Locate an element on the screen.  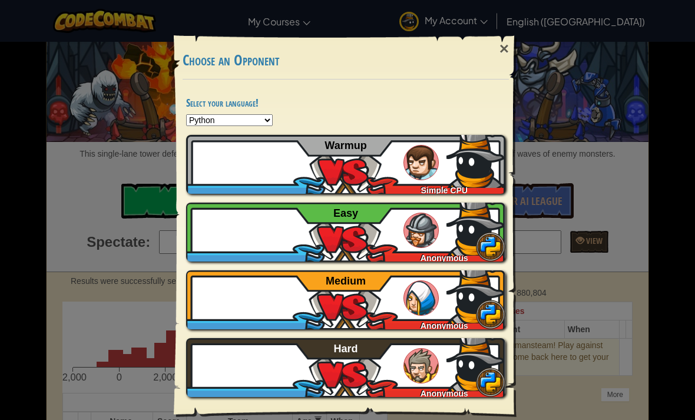
span: Medium is located at coordinates (346, 281).